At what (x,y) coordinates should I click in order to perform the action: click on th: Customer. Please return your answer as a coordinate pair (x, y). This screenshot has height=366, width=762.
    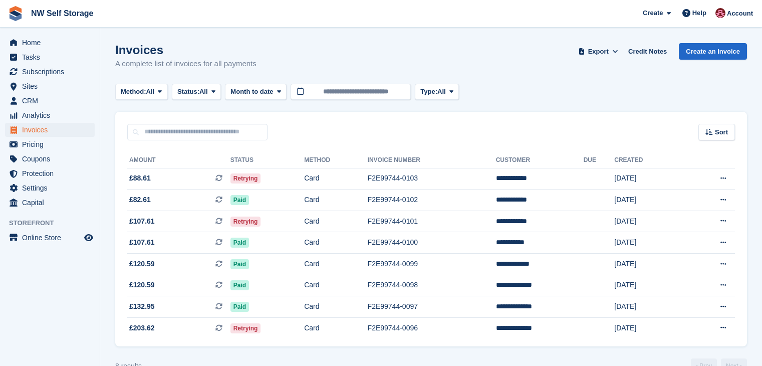
    Looking at the image, I should click on (540, 160).